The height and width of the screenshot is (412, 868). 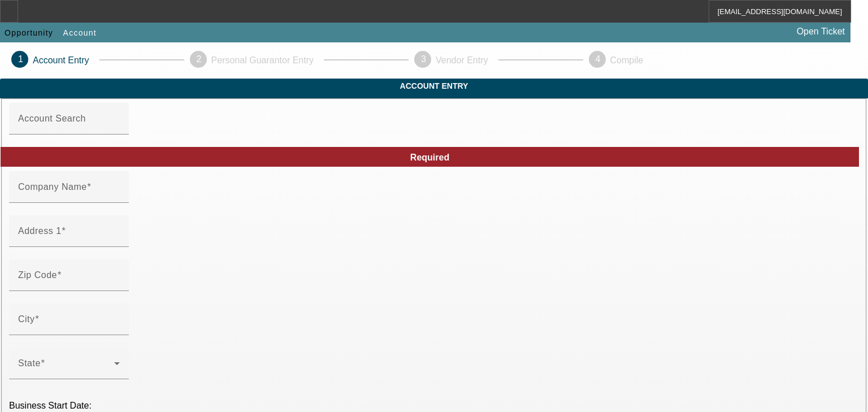 What do you see at coordinates (53, 186) in the screenshot?
I see `mat-label: Company Name` at bounding box center [53, 186].